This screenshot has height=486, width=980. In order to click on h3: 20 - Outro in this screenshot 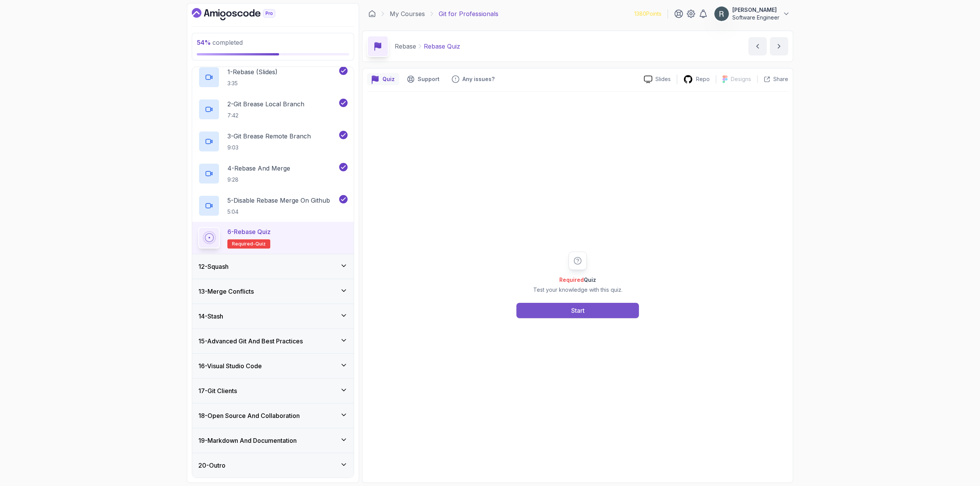, I will do `click(212, 465)`.